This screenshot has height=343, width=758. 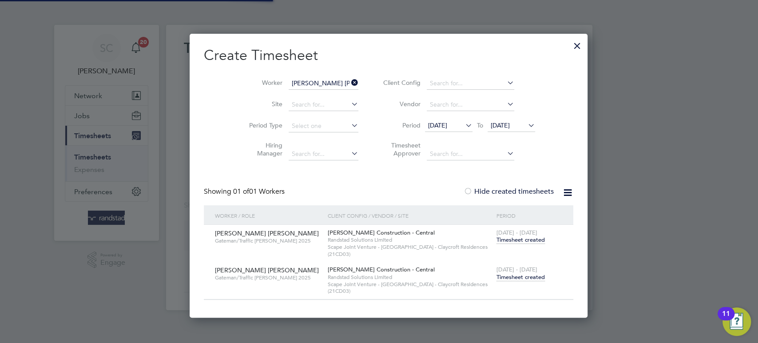 I want to click on div: Worker / Role, so click(x=269, y=215).